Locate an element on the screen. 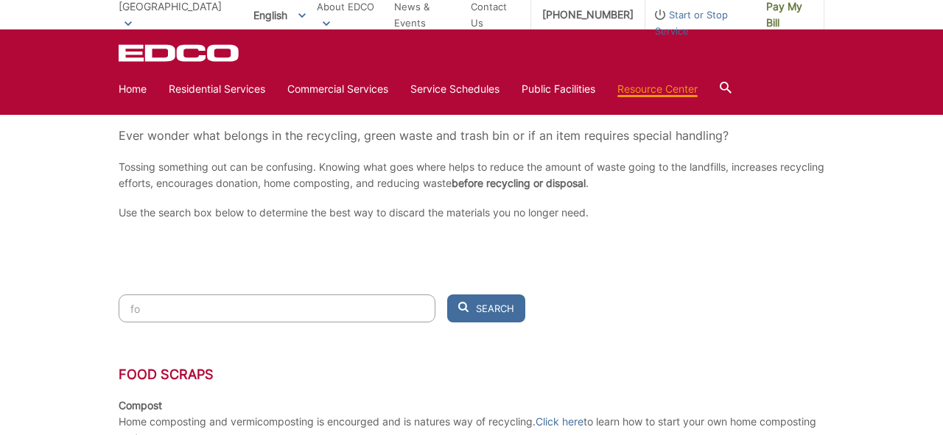  a: Residential Services is located at coordinates (217, 89).